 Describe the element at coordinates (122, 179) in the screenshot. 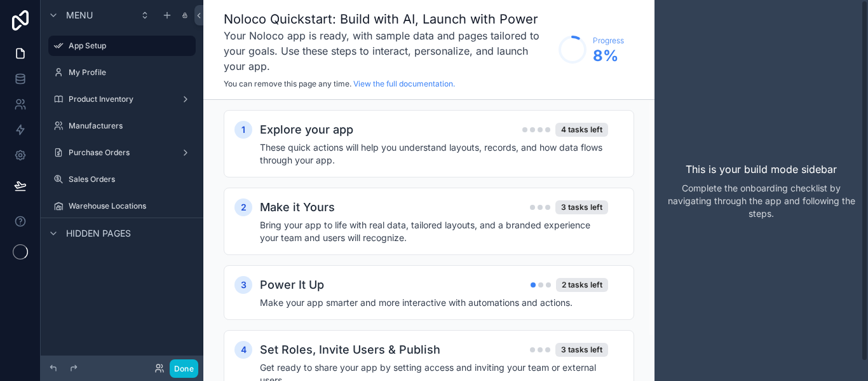

I see `a: Sales Orders` at that location.